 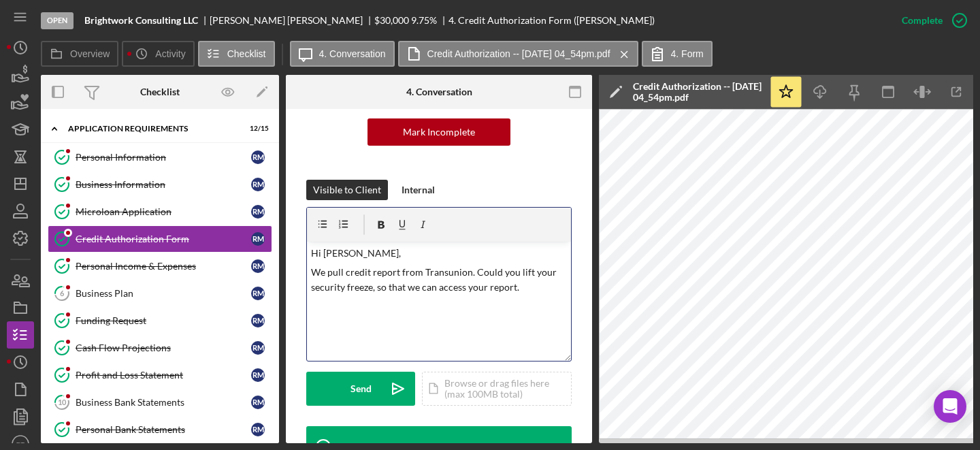 I want to click on div: Personal Bank Statements, so click(x=163, y=430).